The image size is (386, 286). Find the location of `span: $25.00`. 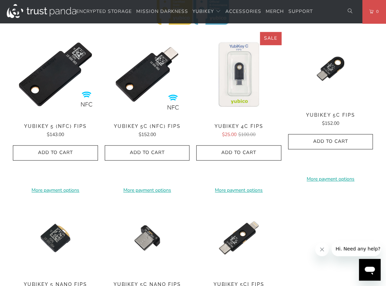

span: $25.00 is located at coordinates (229, 134).